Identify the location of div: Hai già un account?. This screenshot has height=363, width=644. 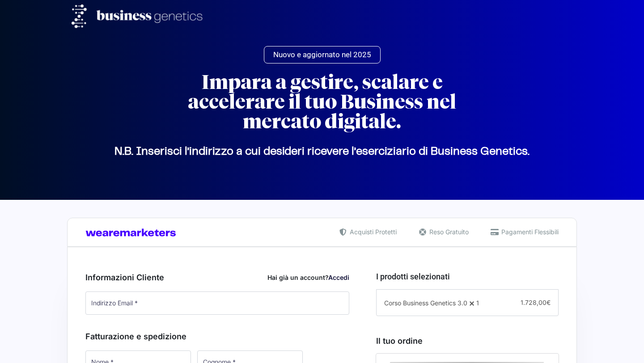
(308, 277).